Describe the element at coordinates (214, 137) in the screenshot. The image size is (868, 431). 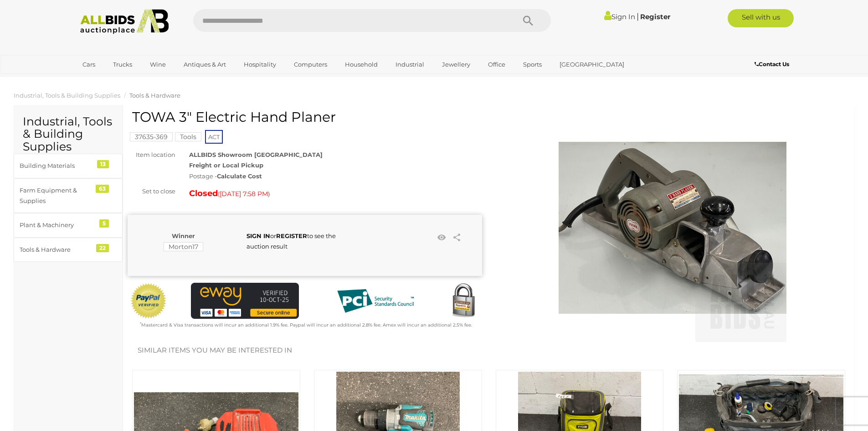
I see `span: ACT` at that location.